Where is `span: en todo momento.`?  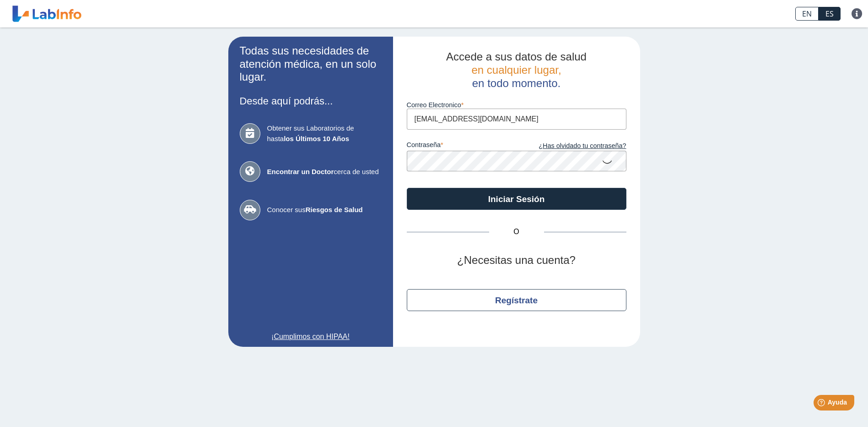
span: en todo momento. is located at coordinates (516, 83).